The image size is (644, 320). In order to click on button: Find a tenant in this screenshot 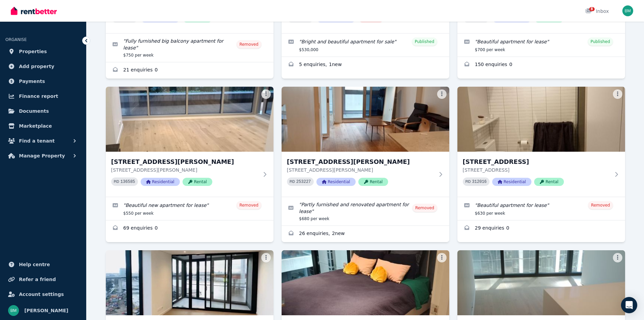, I will do `click(43, 141)`.